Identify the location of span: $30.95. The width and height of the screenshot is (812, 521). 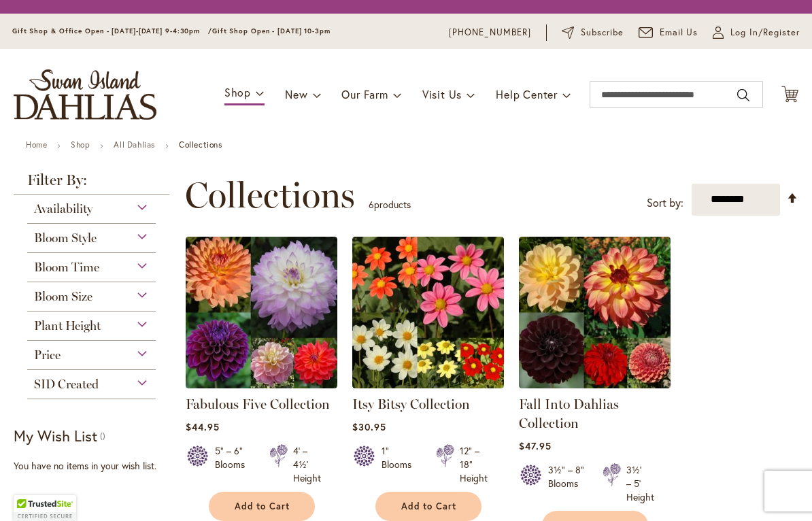
(369, 427).